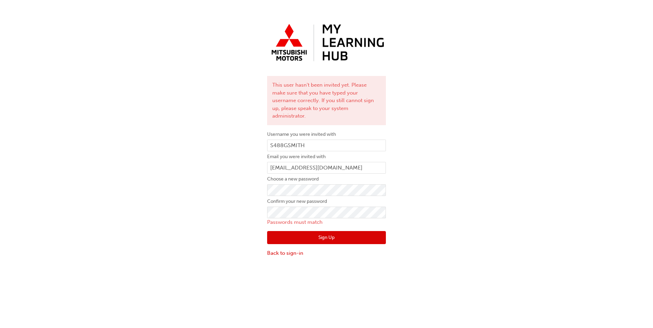 This screenshot has width=653, height=328. Describe the element at coordinates (326, 222) in the screenshot. I see `p: Passwords must match` at that location.